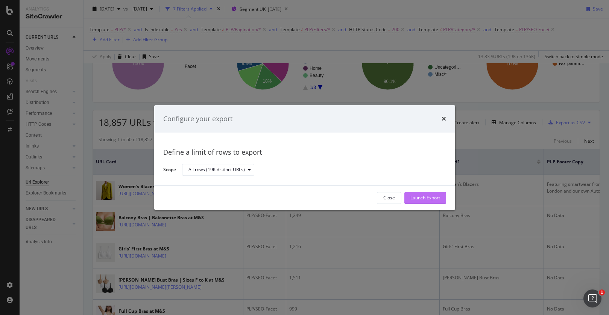 The width and height of the screenshot is (609, 315). I want to click on div: All rows (19K distinct URLs), so click(217, 170).